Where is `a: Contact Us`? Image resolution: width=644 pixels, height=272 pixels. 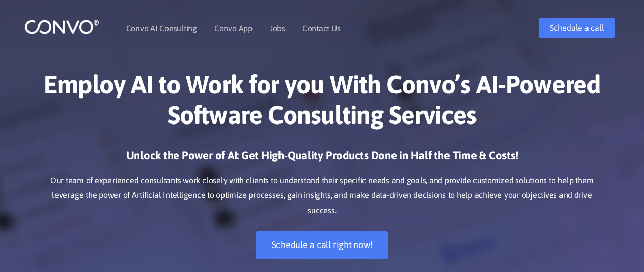
a: Contact Us is located at coordinates (321, 28).